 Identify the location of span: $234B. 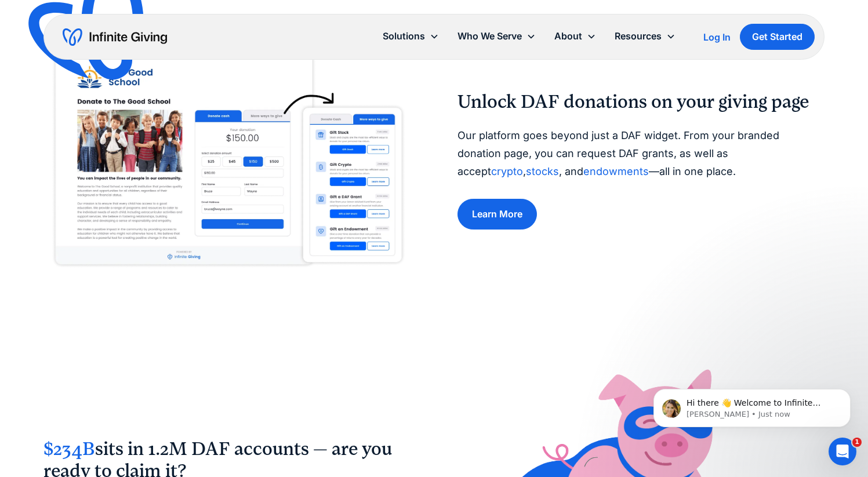
(69, 448).